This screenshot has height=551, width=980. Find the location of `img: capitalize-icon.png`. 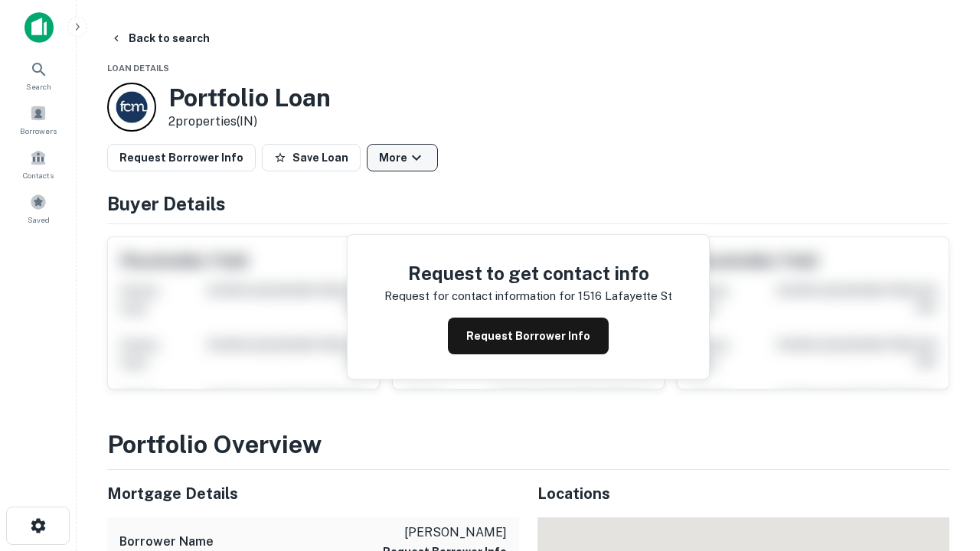

img: capitalize-icon.png is located at coordinates (39, 28).